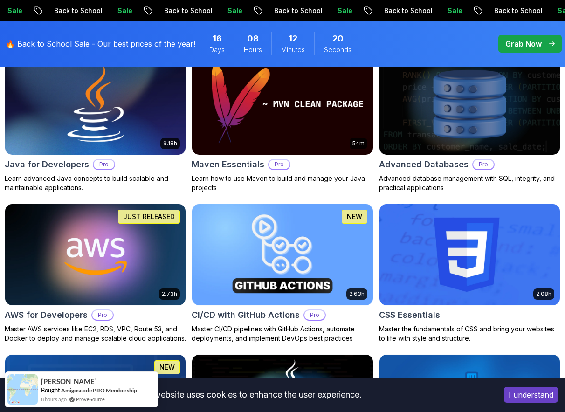 The image size is (565, 412). What do you see at coordinates (100, 44) in the screenshot?
I see `p: 🔥 Back to School Sale - Our best prices of the year!` at bounding box center [100, 44].